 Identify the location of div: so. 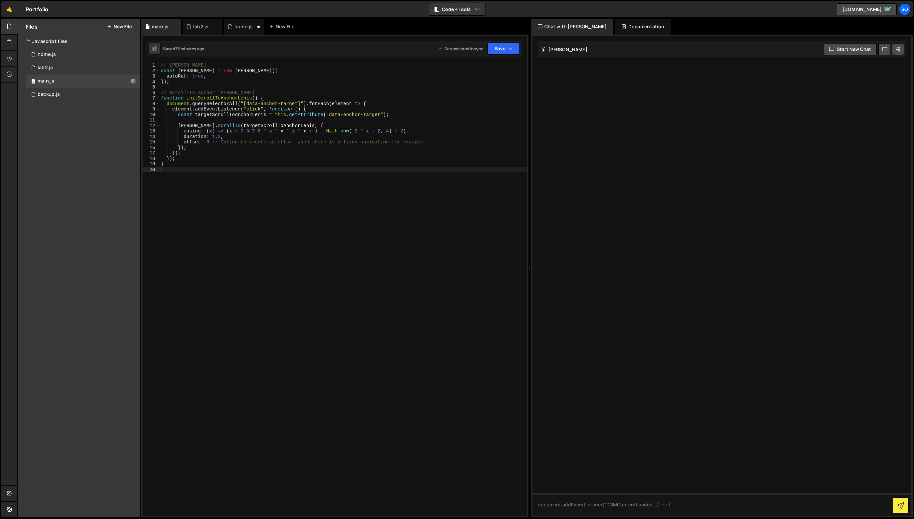
(905, 9).